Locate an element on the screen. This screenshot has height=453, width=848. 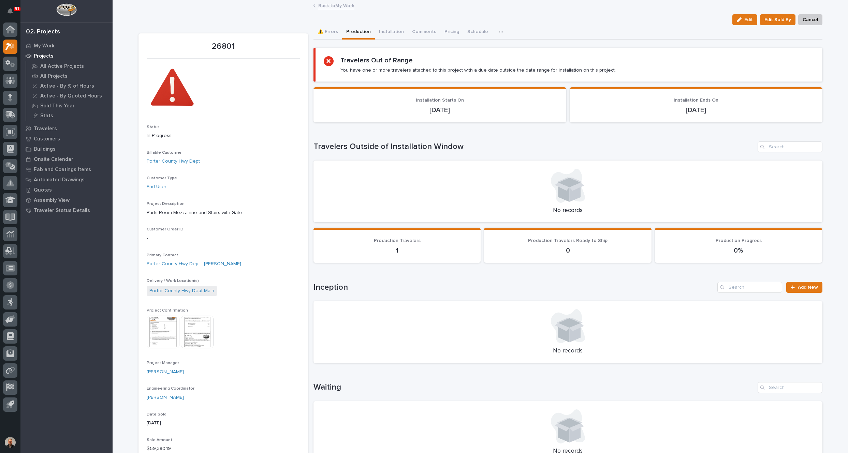
span: Cancel is located at coordinates (810, 20).